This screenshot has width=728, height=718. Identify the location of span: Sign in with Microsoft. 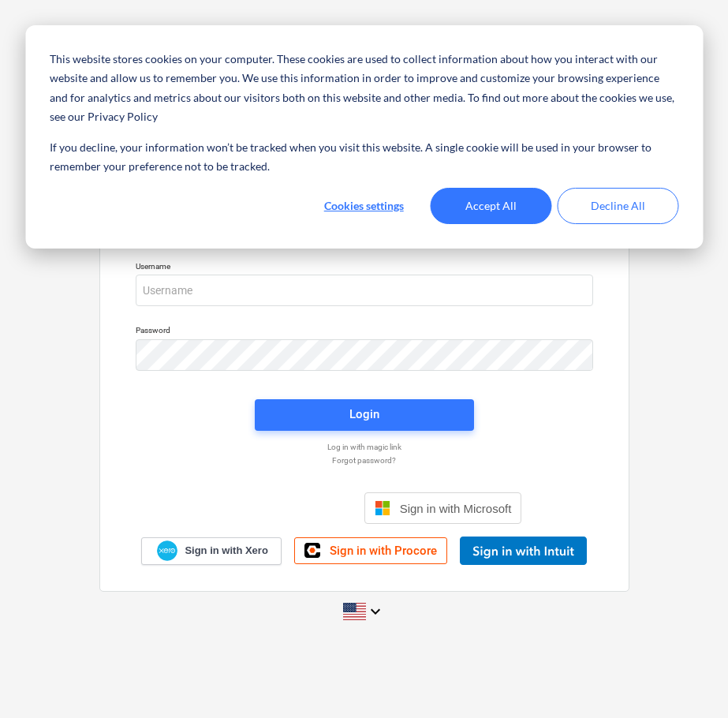
(456, 508).